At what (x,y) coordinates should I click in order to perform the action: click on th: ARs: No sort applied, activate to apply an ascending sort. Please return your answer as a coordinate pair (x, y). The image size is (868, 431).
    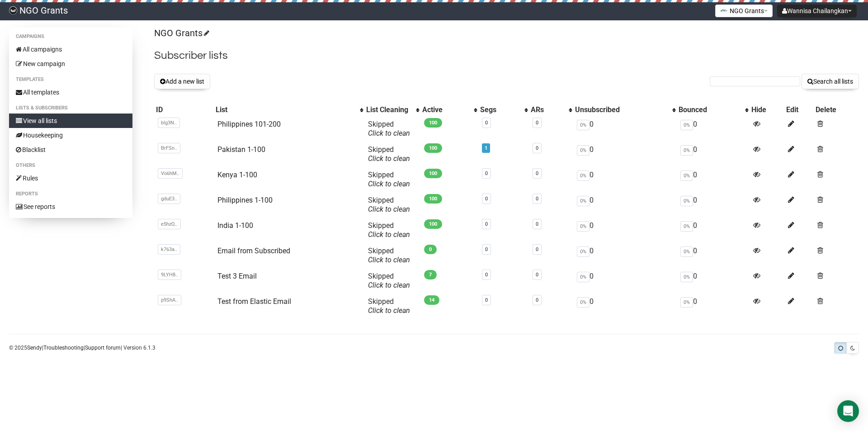
    Looking at the image, I should click on (551, 110).